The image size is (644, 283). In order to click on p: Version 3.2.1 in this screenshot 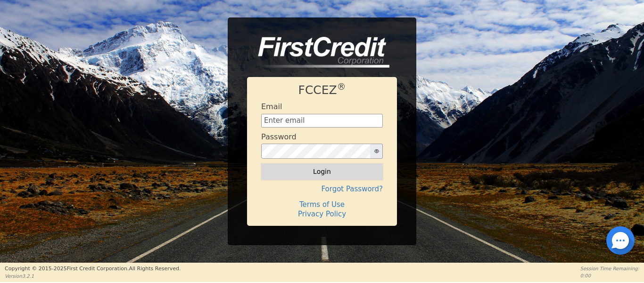, I will do `click(93, 276)`.